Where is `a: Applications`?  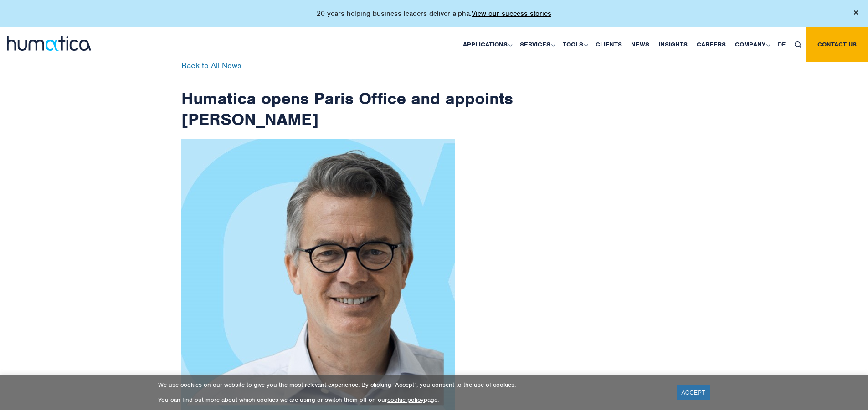
a: Applications is located at coordinates (486, 44).